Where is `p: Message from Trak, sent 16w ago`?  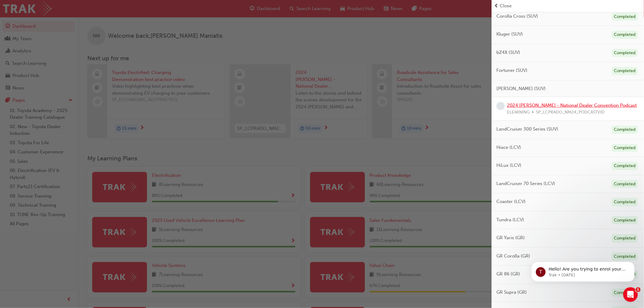
p: Message from Trak, sent 16w ago is located at coordinates (66, 26).